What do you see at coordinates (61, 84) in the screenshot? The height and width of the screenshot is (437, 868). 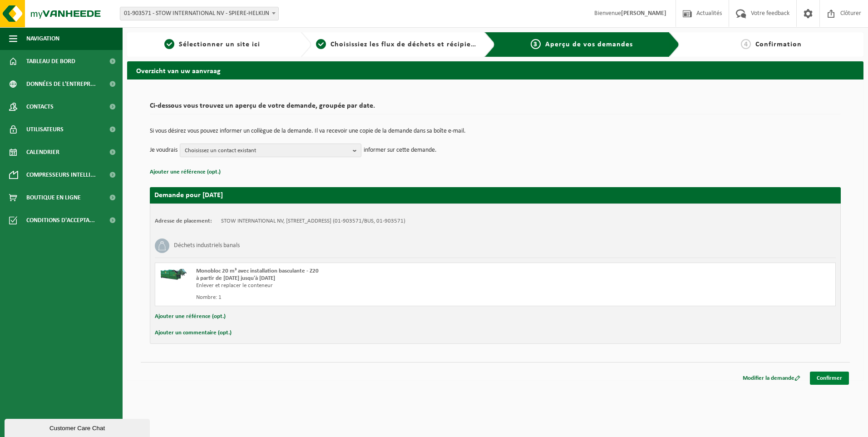 I see `span: Données de l'entrepr...` at bounding box center [61, 84].